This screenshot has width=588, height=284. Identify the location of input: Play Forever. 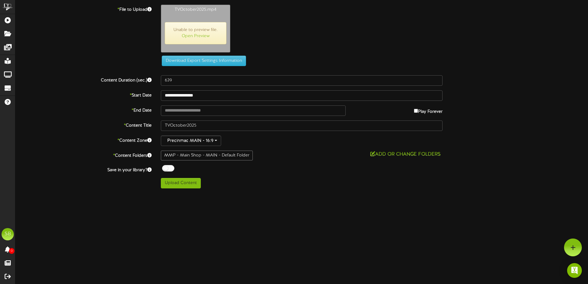
(416, 111).